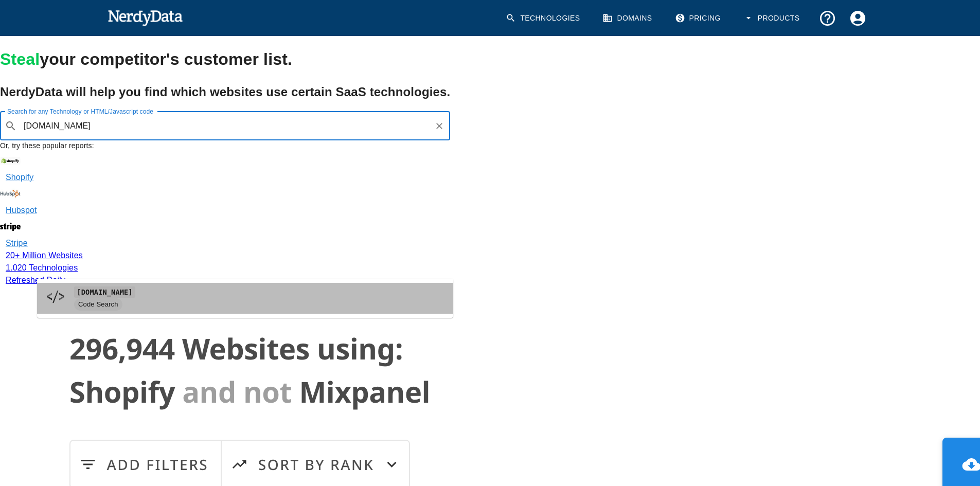 Image resolution: width=980 pixels, height=486 pixels. I want to click on span: Code Search, so click(98, 304).